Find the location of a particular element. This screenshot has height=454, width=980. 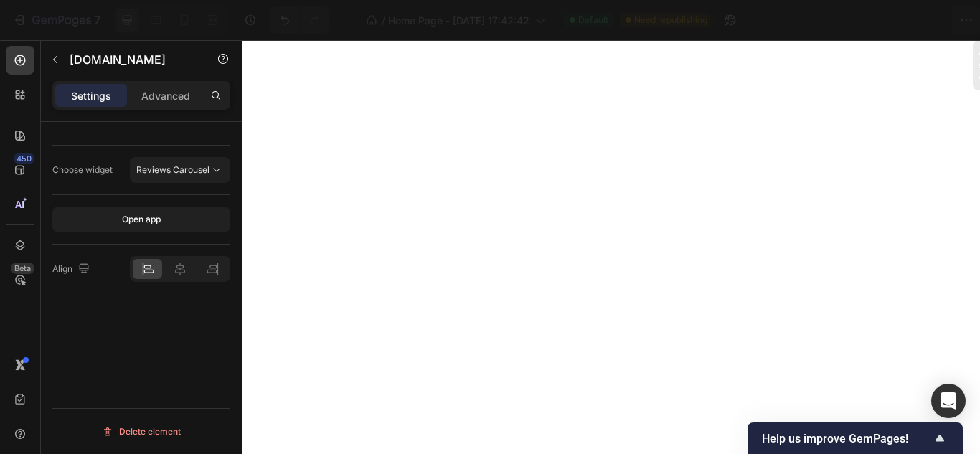

span: Help us improve GemPages! is located at coordinates (847, 438).